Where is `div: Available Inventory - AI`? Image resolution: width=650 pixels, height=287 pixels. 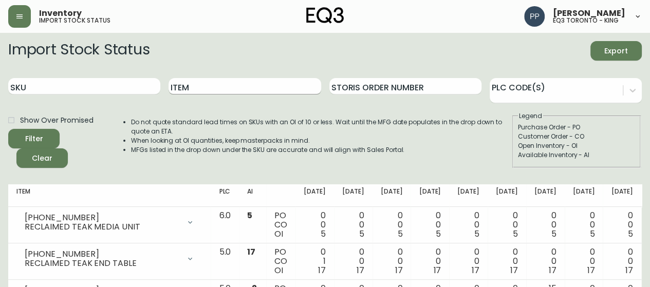
div: Available Inventory - AI is located at coordinates (577, 155).